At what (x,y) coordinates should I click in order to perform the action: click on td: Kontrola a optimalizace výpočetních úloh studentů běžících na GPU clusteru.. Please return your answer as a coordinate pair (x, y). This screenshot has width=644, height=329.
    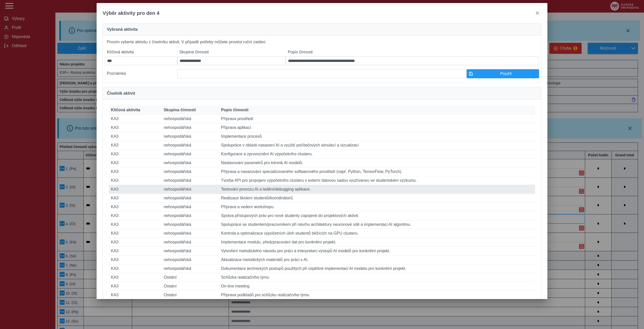
    Looking at the image, I should click on (377, 233).